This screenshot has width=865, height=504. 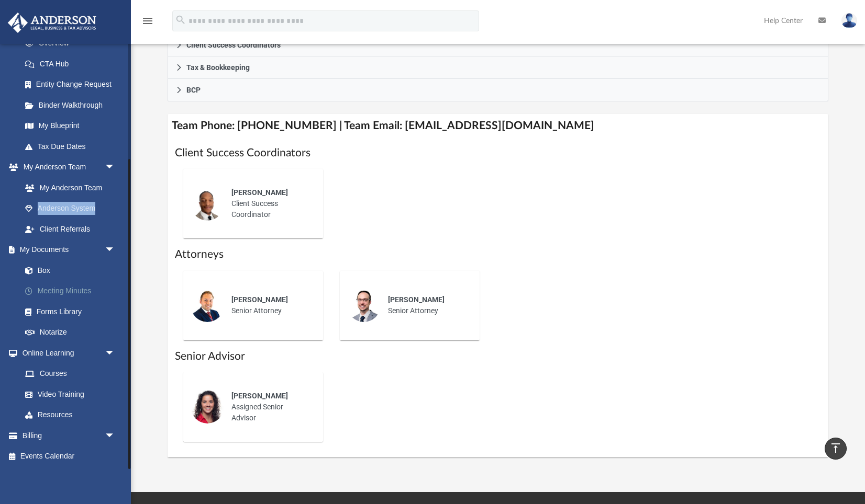 What do you see at coordinates (498, 67) in the screenshot?
I see `a: Tax & Bookkeeping` at bounding box center [498, 67].